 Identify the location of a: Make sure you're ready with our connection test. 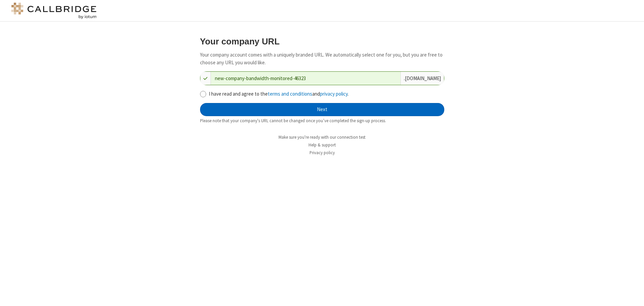
(322, 137).